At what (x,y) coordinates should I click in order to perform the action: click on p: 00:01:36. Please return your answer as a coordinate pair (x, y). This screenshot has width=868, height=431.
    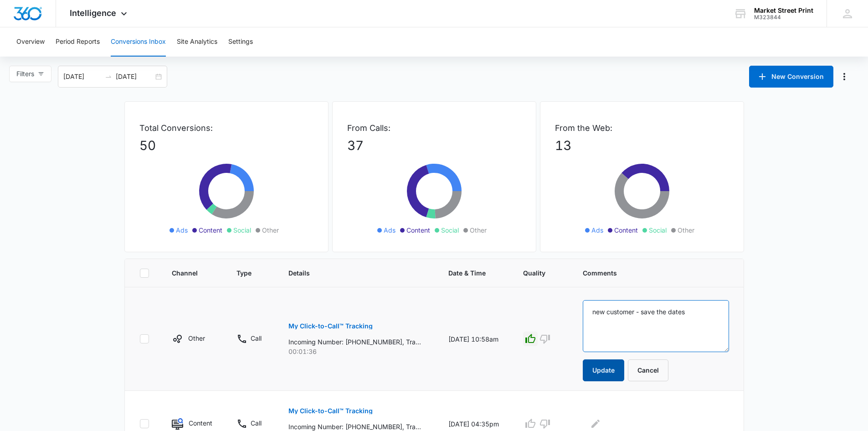
    Looking at the image, I should click on (358, 351).